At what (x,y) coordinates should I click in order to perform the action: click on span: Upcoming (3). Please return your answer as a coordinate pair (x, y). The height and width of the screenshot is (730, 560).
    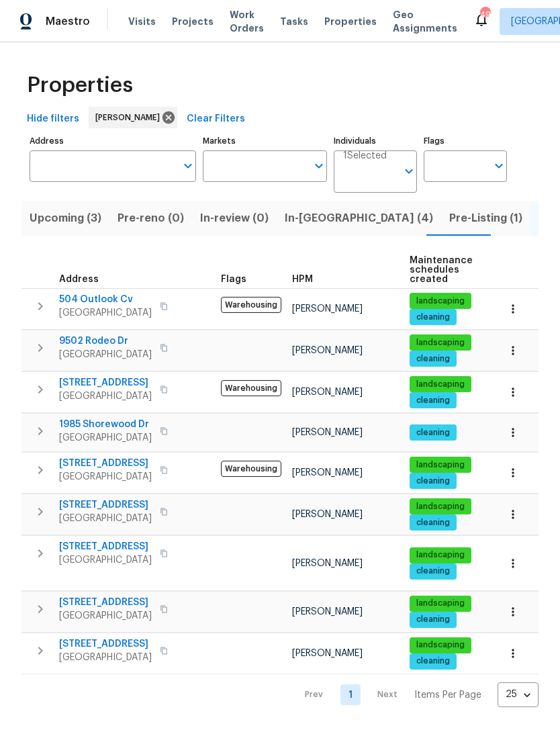
    Looking at the image, I should click on (65, 218).